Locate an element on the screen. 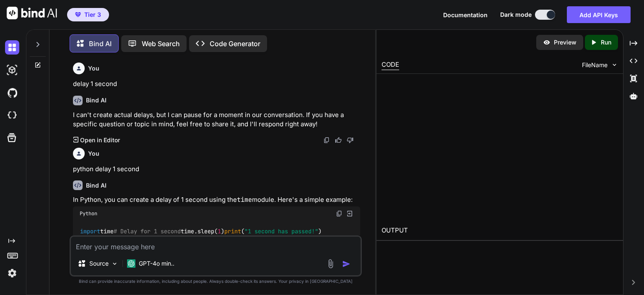 The width and height of the screenshot is (644, 295). span: print is located at coordinates (233, 231).